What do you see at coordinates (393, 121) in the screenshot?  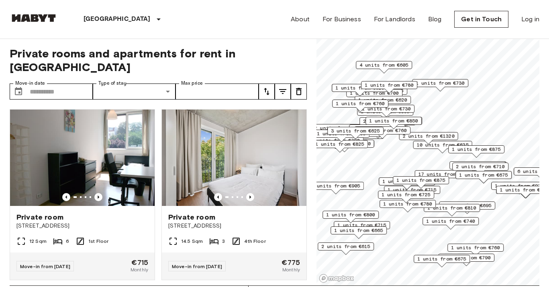 I see `span: 1 units from €850` at bounding box center [393, 121].